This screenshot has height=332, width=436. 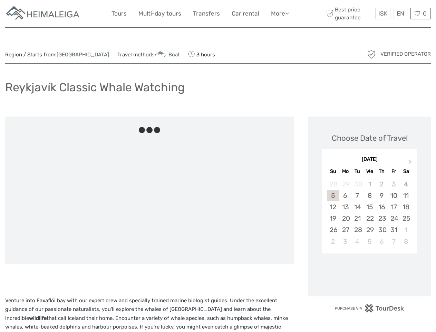 What do you see at coordinates (358, 229) in the screenshot?
I see `div: Choose Tuesday, October 28th, 2025` at bounding box center [358, 229].